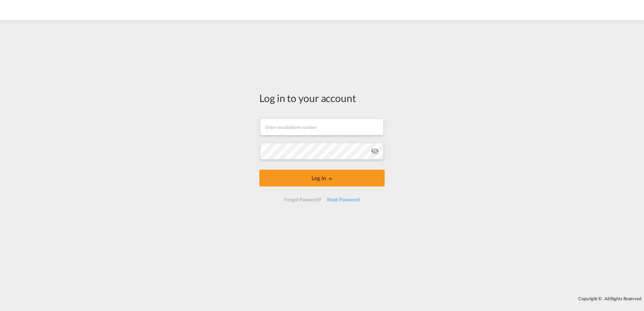 The width and height of the screenshot is (644, 311). Describe the element at coordinates (343, 200) in the screenshot. I see `div: Reset Password` at that location.